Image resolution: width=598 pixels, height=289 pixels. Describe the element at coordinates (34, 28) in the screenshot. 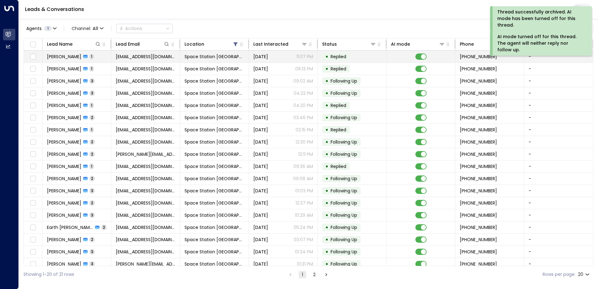

I see `span: Agents` at that location.